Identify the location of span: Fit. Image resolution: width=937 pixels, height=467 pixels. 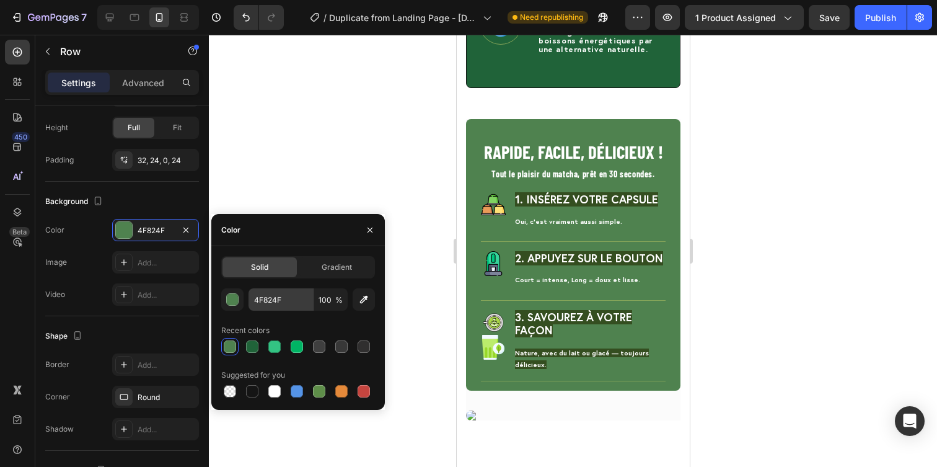
(177, 128).